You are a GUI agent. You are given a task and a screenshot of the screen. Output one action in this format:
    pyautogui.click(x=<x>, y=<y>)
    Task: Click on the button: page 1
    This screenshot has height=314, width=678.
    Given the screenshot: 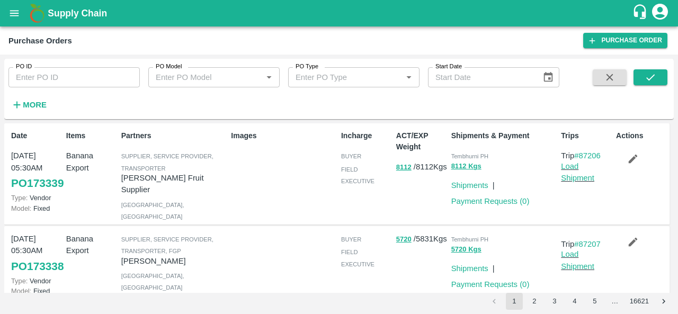 What is the action you would take?
    pyautogui.click(x=514, y=301)
    